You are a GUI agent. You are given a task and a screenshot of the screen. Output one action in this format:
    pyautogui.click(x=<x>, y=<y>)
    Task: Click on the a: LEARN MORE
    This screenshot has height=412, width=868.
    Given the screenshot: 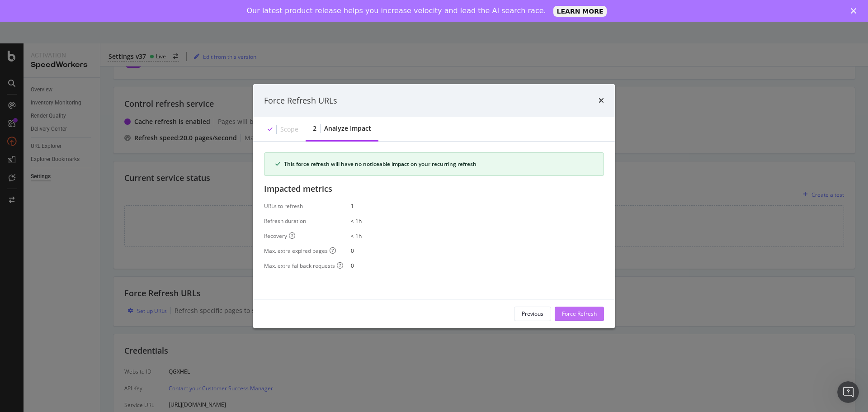 What is the action you would take?
    pyautogui.click(x=580, y=12)
    